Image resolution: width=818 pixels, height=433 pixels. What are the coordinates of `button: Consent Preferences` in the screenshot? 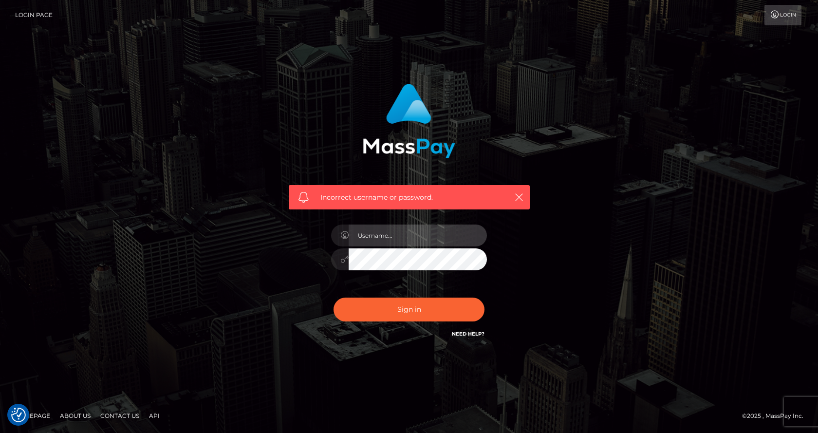 It's located at (19, 415).